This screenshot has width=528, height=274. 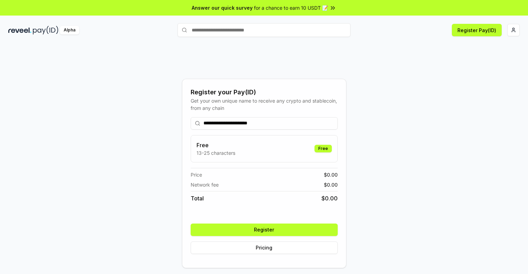 What do you see at coordinates (264, 230) in the screenshot?
I see `button: Register` at bounding box center [264, 230].